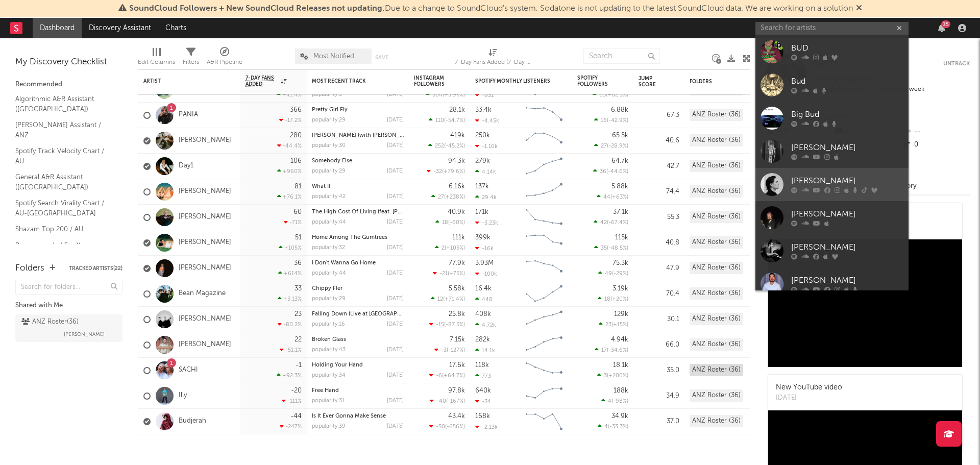 The width and height of the screenshot is (980, 465). Describe the element at coordinates (454, 120) in the screenshot. I see `span: -54.7 %` at that location.